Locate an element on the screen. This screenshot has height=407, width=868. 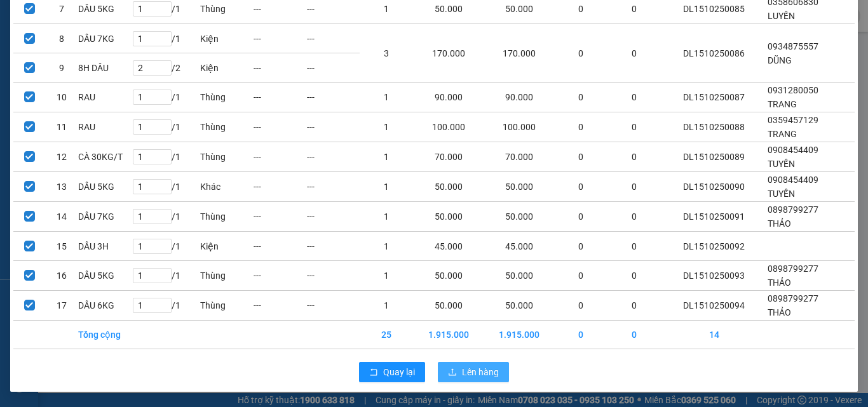
td: 10 is located at coordinates (61, 97).